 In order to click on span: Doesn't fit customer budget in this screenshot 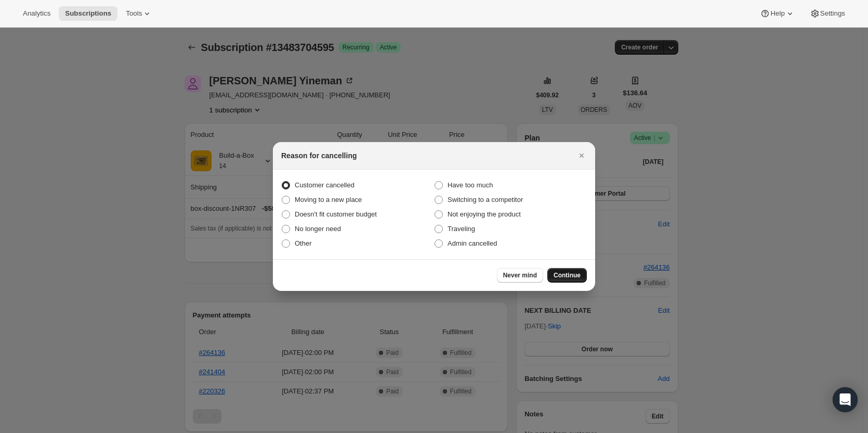, I will do `click(336, 214)`.